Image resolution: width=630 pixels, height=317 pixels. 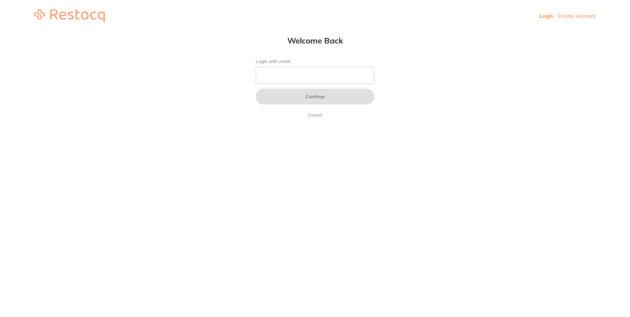 I want to click on h1: Welcome Back, so click(x=315, y=41).